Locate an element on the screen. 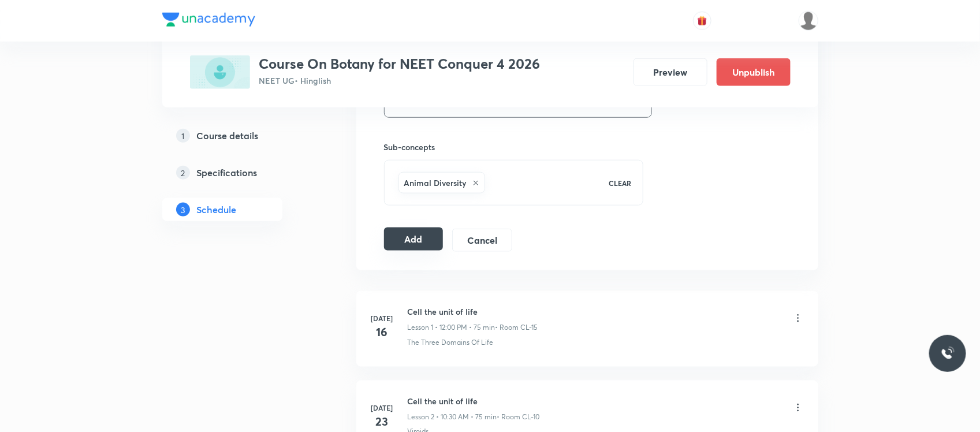 The height and width of the screenshot is (432, 980). h6: Sub-concepts is located at coordinates (514, 147).